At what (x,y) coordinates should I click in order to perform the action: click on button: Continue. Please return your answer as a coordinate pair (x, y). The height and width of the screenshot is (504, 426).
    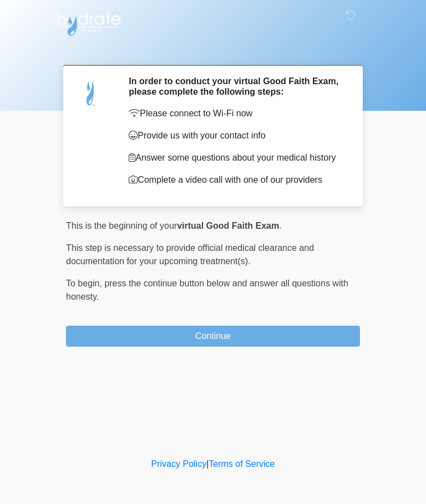
    Looking at the image, I should click on (213, 336).